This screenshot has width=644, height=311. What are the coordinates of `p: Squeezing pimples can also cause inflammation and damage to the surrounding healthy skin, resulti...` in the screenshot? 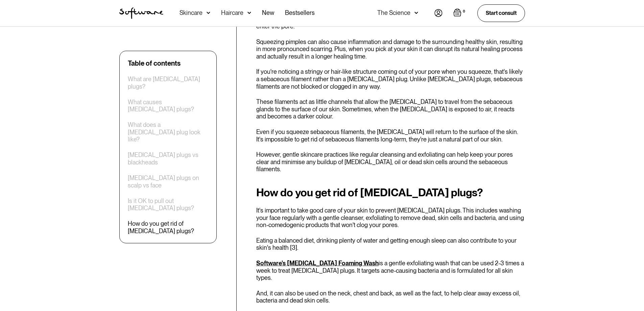 It's located at (390, 49).